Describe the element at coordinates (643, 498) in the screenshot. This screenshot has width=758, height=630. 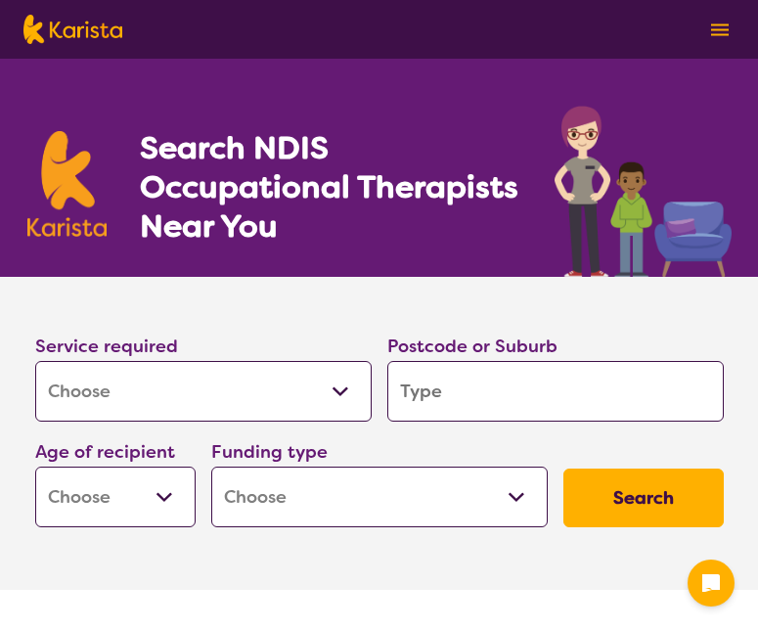
I see `button: Search` at that location.